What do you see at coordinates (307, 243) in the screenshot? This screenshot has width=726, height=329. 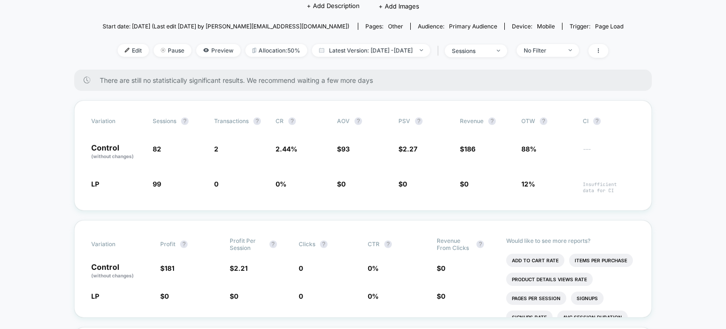 I see `span: Clicks` at bounding box center [307, 243].